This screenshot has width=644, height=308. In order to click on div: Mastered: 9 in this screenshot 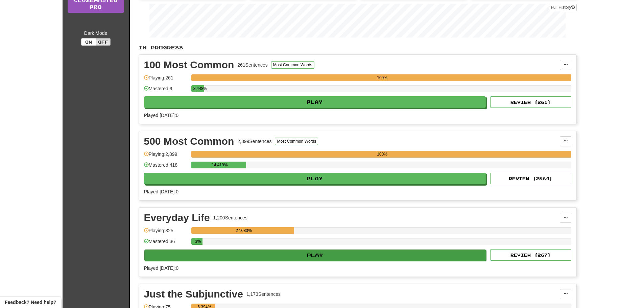, I will do `click(166, 91)`.